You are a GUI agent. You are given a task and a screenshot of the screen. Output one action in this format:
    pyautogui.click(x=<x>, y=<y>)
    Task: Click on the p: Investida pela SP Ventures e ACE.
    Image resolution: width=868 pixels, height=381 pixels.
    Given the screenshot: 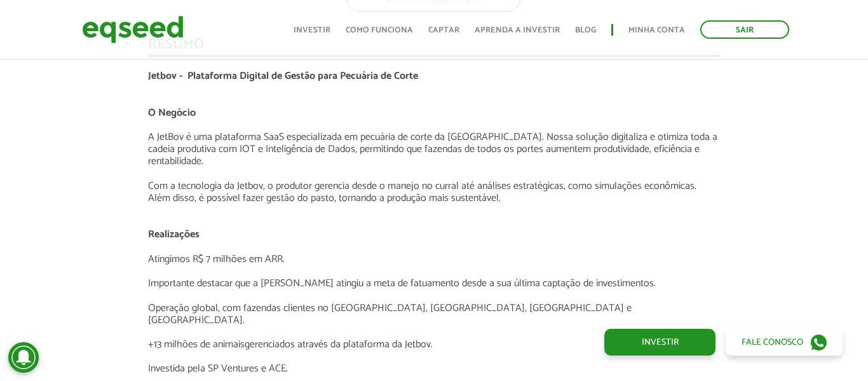 What is the action you would take?
    pyautogui.click(x=434, y=368)
    